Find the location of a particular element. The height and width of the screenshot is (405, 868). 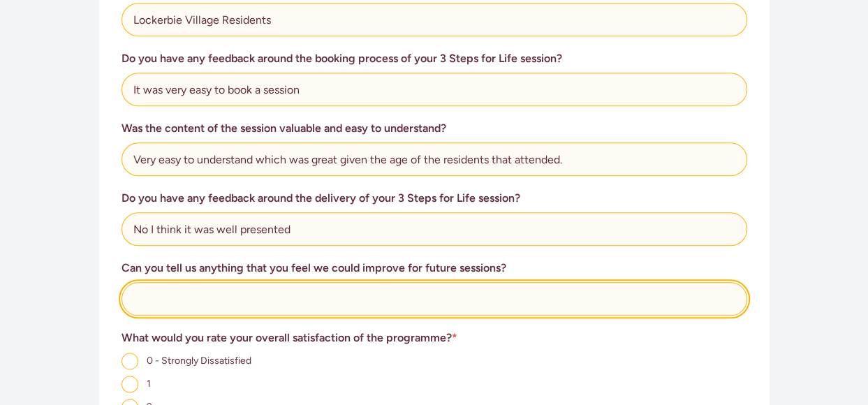

span: 1 is located at coordinates (149, 383).